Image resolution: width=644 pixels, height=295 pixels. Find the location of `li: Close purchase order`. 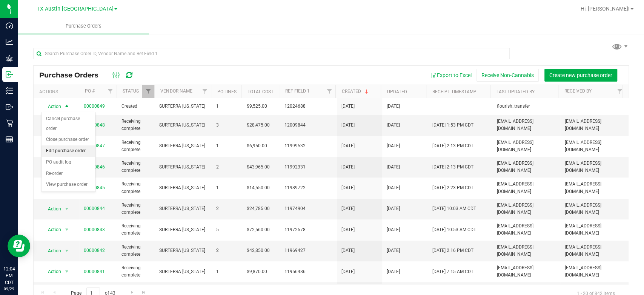

li: Close purchase order is located at coordinates (68, 140).